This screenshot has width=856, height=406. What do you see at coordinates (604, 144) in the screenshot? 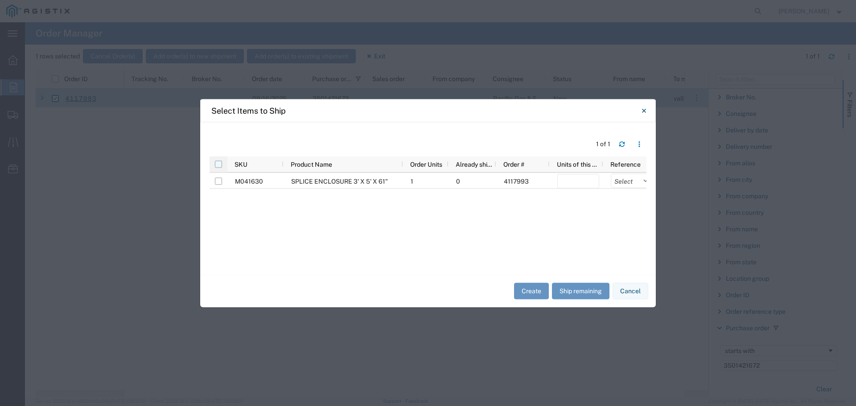
I see `div: 1 of 1` at bounding box center [604, 144].